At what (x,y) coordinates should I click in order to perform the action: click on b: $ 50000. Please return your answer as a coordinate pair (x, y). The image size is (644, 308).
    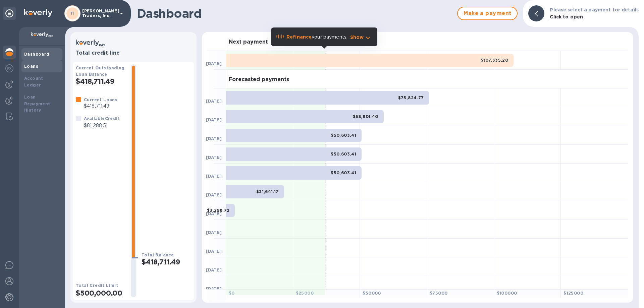
    Looking at the image, I should click on (372, 293).